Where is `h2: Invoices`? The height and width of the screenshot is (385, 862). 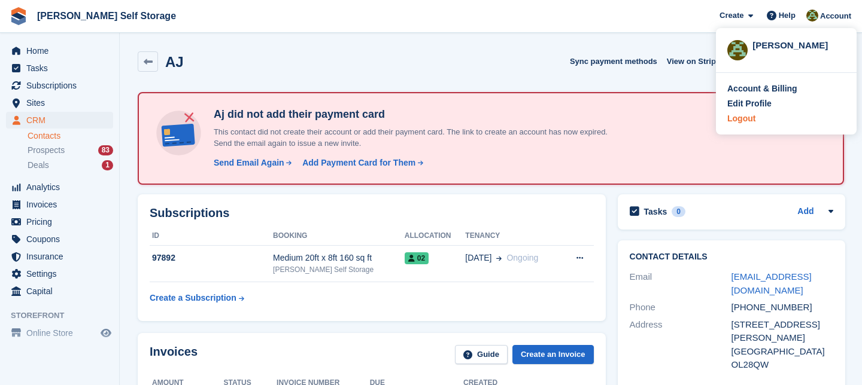
h2: Invoices is located at coordinates (174, 355).